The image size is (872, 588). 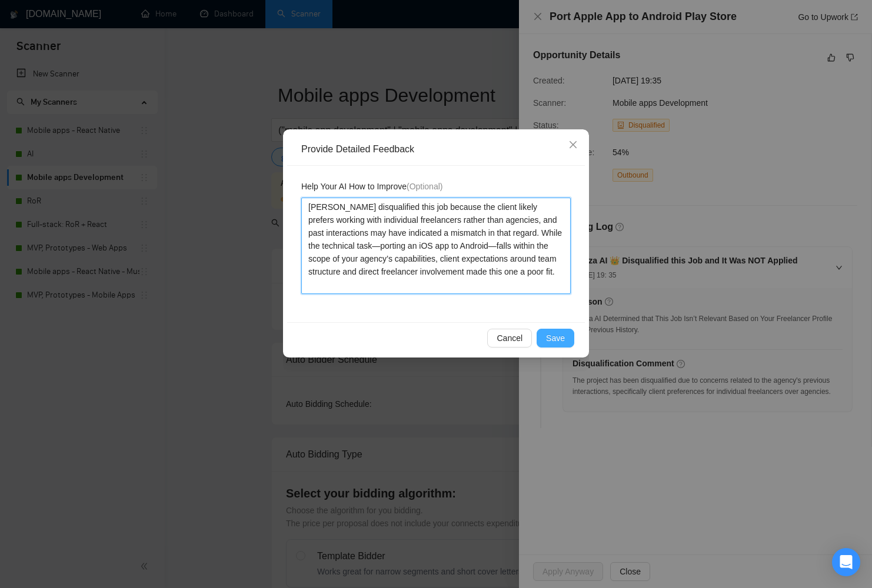 What do you see at coordinates (555, 338) in the screenshot?
I see `button: Save` at bounding box center [555, 338].